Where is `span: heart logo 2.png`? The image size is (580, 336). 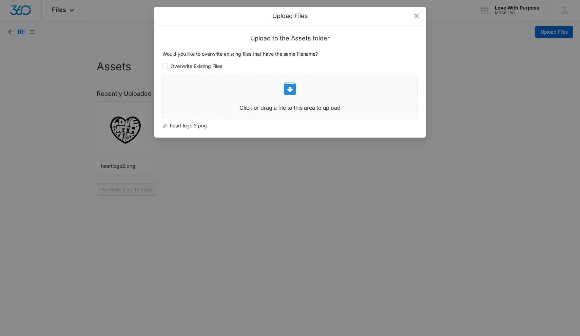
span: heart logo 2.png is located at coordinates (288, 126).